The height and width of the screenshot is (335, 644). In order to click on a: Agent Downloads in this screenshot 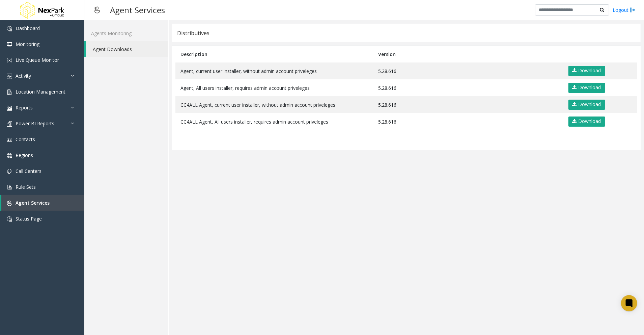, I will do `click(127, 49)`.